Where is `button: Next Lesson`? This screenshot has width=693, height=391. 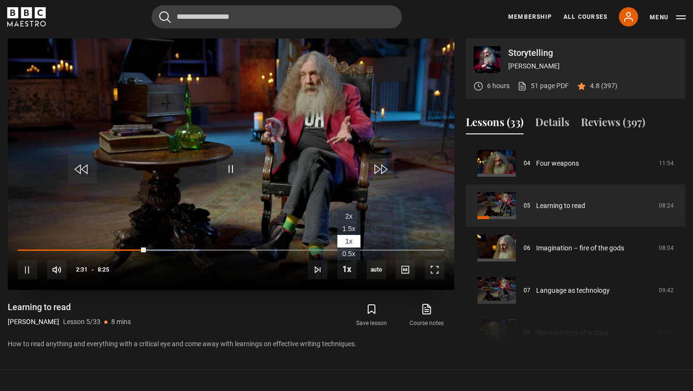 button: Next Lesson is located at coordinates (318, 270).